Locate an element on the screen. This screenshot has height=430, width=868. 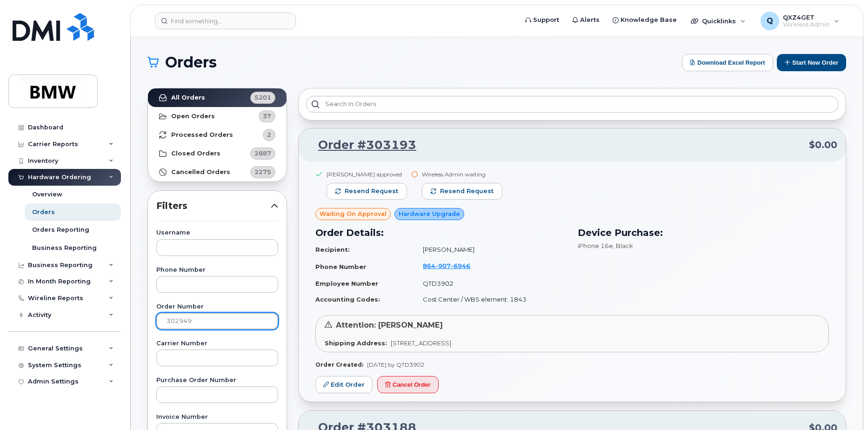
button: Cancel Order is located at coordinates (408, 385).